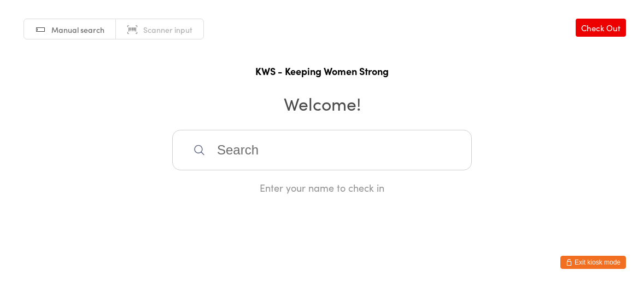  What do you see at coordinates (322, 187) in the screenshot?
I see `div: Enter your name to check in` at bounding box center [322, 187].